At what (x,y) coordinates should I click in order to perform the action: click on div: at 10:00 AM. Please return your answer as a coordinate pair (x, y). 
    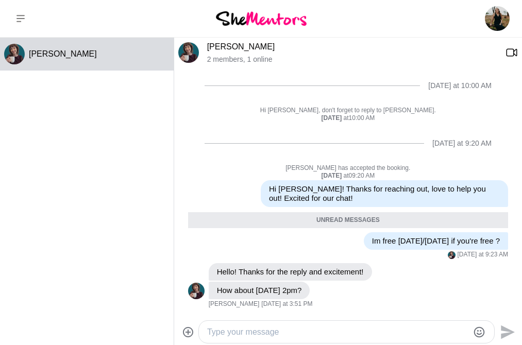
    Looking at the image, I should click on (348, 119).